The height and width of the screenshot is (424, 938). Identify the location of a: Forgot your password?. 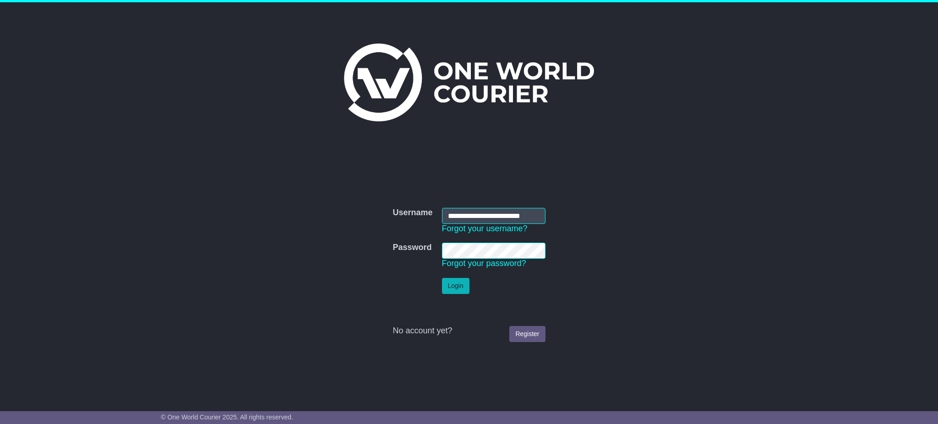
(484, 263).